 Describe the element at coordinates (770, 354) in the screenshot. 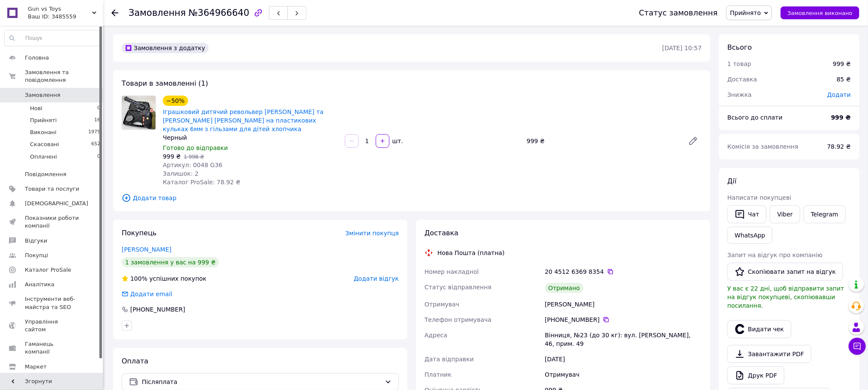

I see `a: Завантажити PDF` at that location.